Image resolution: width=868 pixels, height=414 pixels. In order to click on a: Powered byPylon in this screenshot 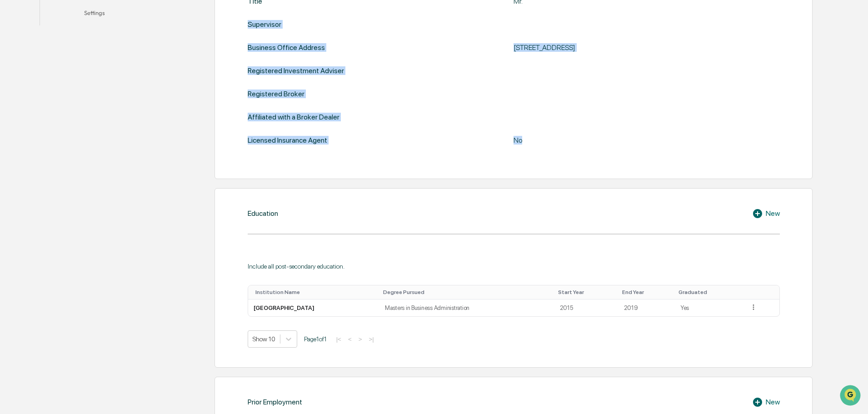, I will do `click(87, 157)`.